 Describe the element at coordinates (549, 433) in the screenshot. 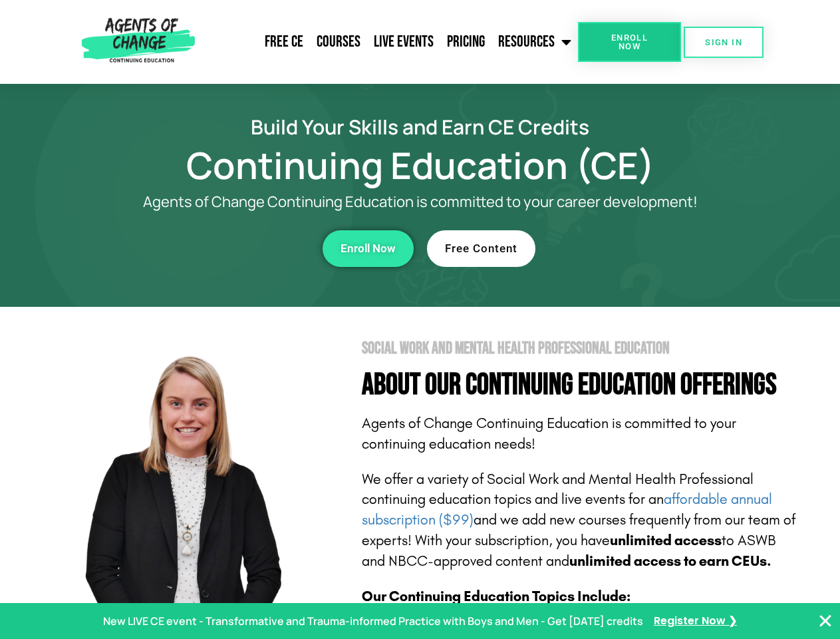

I see `span: Agents of Change Continuing Education is committed to your continuing education needs!` at that location.